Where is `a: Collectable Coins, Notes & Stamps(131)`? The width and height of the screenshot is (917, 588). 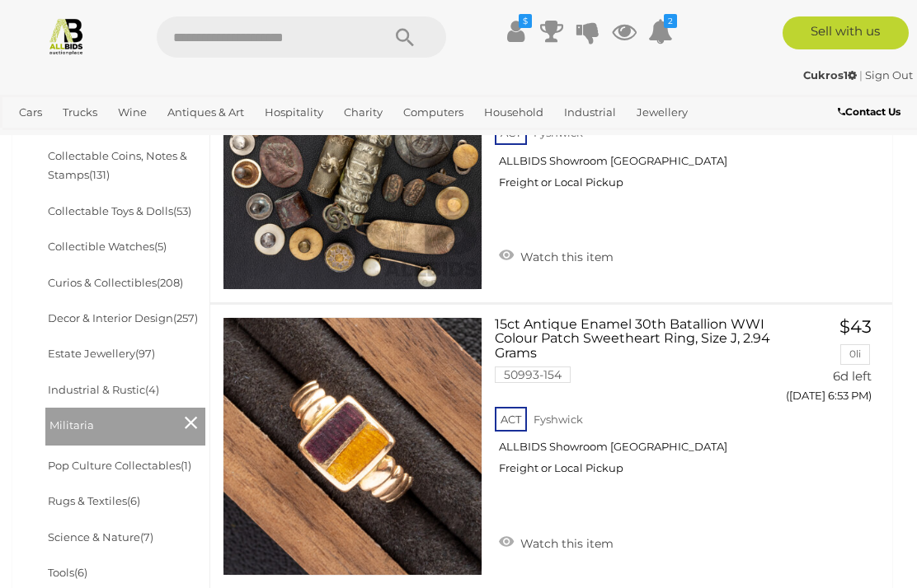 a: Collectable Coins, Notes & Stamps(131) is located at coordinates (117, 165).